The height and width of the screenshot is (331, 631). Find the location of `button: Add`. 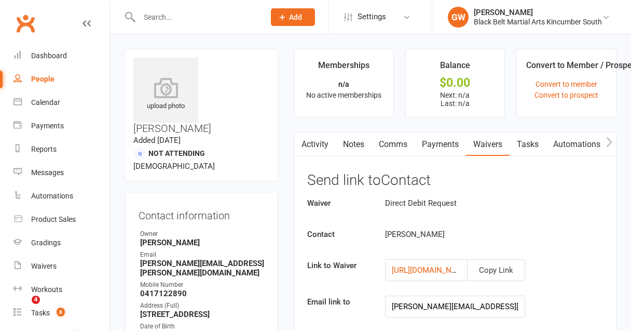

button: Add is located at coordinates (293, 17).